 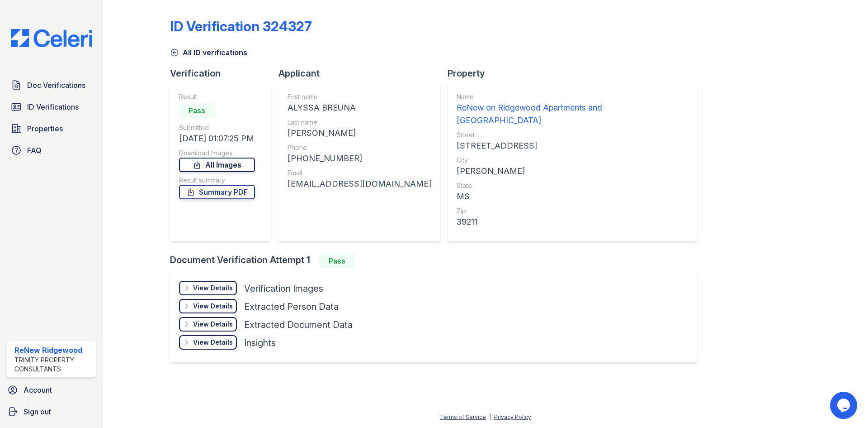 I want to click on a: Terms of Service, so click(x=463, y=416).